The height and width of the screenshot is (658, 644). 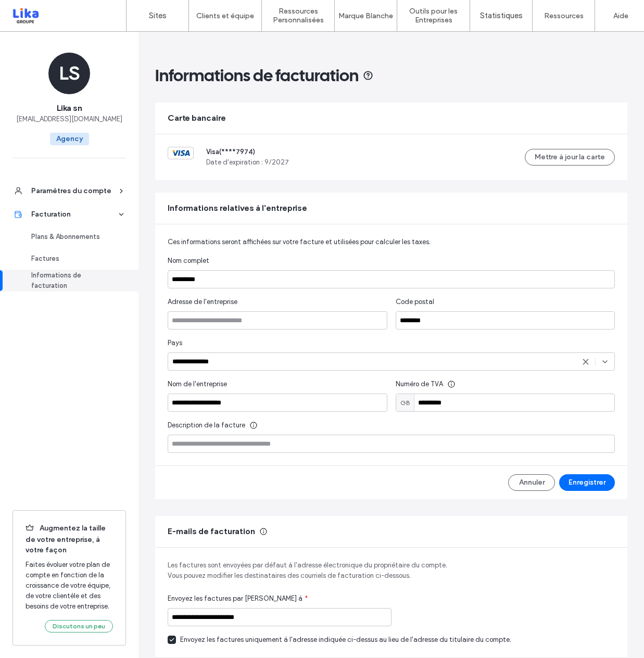 I want to click on span: Adresse de l'entreprise, so click(x=203, y=302).